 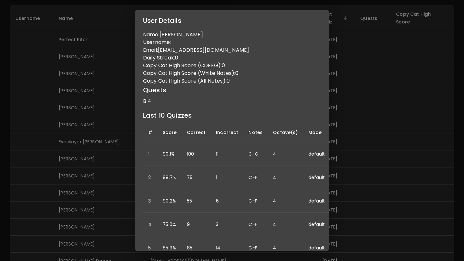 I want to click on td: 9, so click(x=196, y=225).